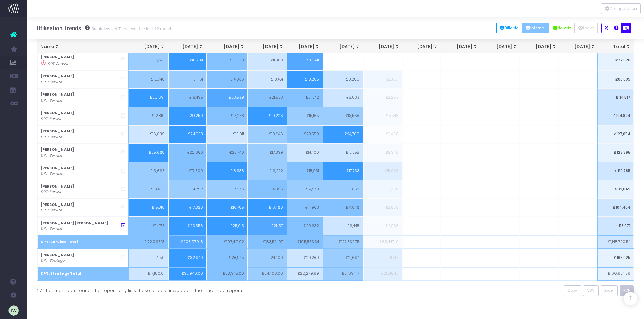  I want to click on td: £16,460, so click(267, 208).